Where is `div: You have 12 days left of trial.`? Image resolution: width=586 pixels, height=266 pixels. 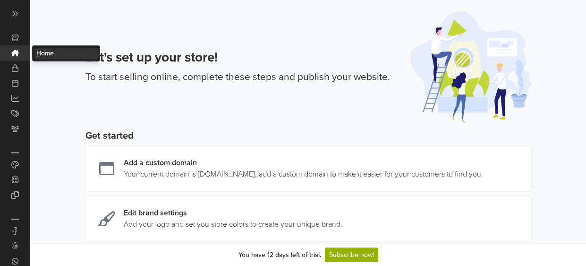 div: You have 12 days left of trial. is located at coordinates (280, 254).